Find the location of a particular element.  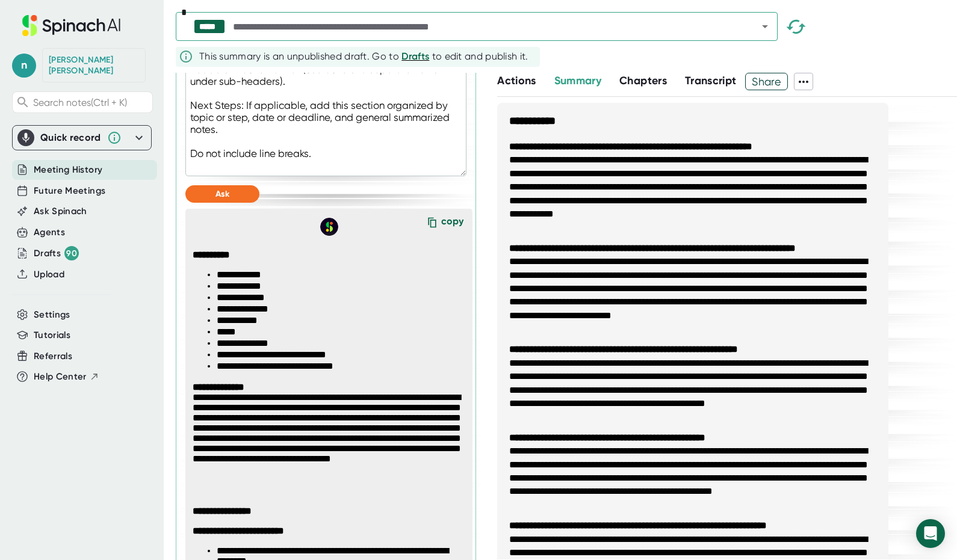

span: Help Center is located at coordinates (60, 377).